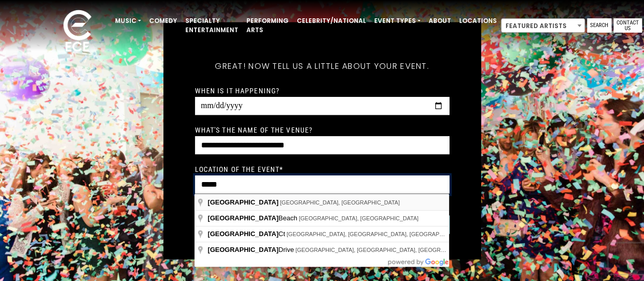 The image size is (644, 281). What do you see at coordinates (253, 218) in the screenshot?
I see `span: Beach` at bounding box center [253, 218].